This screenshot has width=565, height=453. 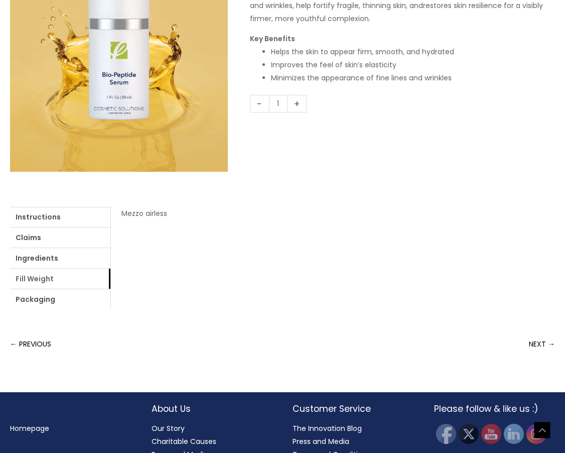 What do you see at coordinates (30, 428) in the screenshot?
I see `a: Homepage` at bounding box center [30, 428].